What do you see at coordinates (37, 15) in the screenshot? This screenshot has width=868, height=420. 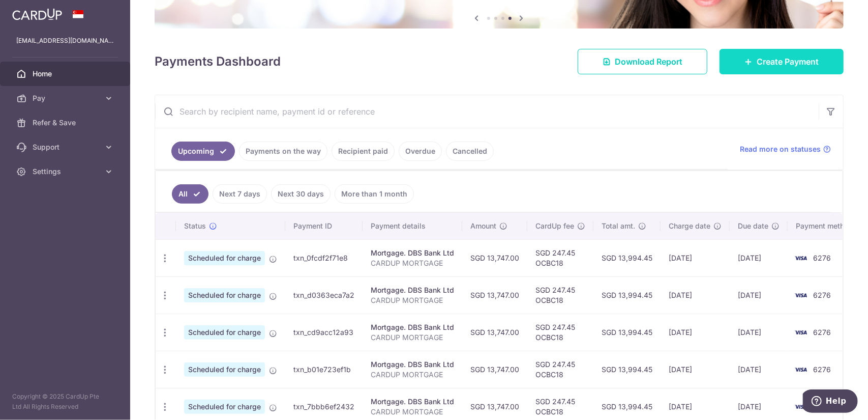 I see `img: CardUp` at bounding box center [37, 15].